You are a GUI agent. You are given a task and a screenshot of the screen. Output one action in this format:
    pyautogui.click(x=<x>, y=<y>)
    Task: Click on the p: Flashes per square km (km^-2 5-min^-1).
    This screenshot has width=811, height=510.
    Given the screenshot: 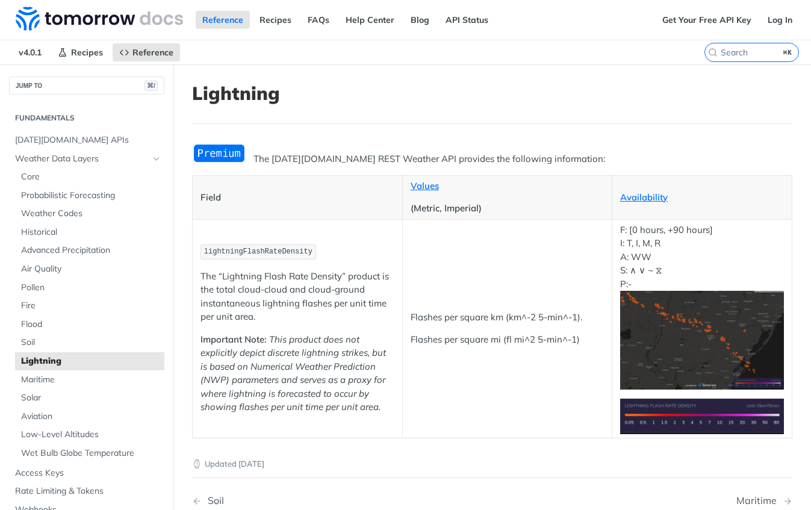 What is the action you would take?
    pyautogui.click(x=507, y=317)
    